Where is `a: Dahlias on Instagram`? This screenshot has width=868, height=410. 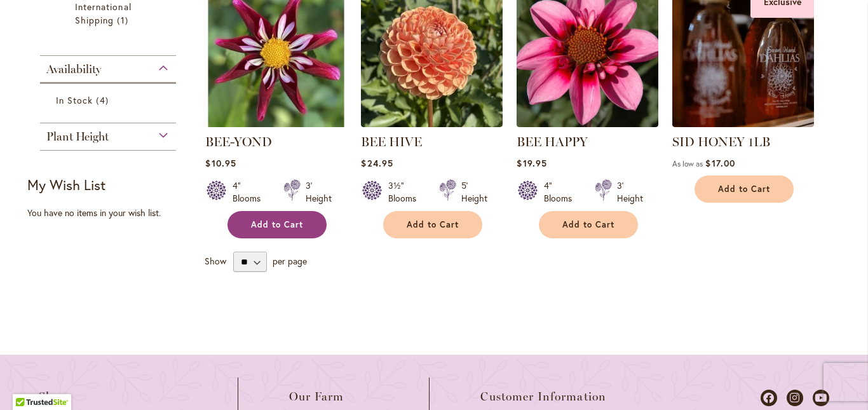
a: Dahlias on Instagram is located at coordinates (794, 398).